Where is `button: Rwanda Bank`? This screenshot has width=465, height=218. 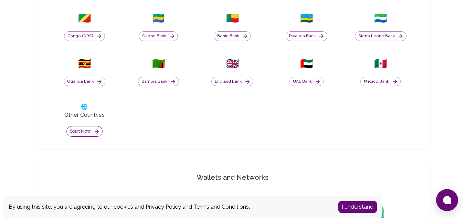 button: Rwanda Bank is located at coordinates (307, 36).